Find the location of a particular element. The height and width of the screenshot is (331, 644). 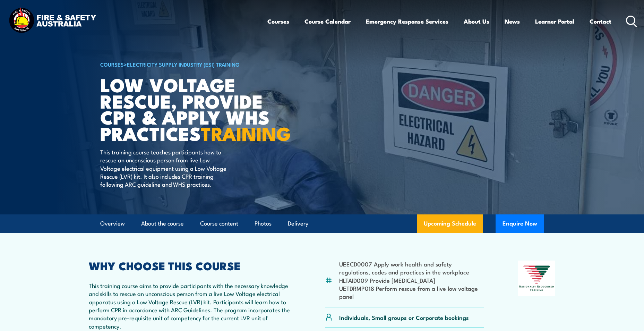

a: Overview is located at coordinates (112, 224).